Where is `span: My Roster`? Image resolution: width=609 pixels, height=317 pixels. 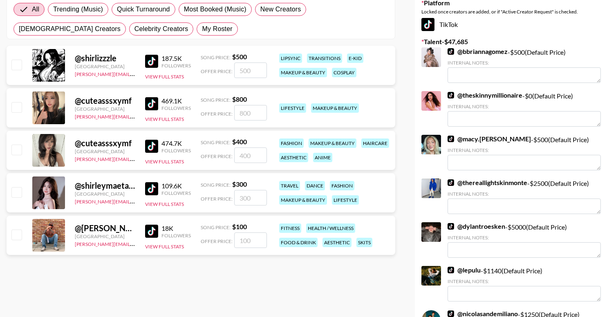 span: My Roster is located at coordinates (217, 29).